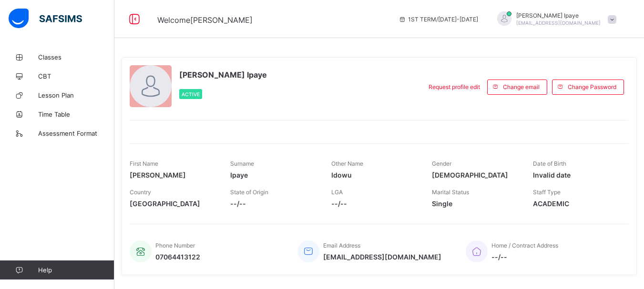  Describe the element at coordinates (77, 57) in the screenshot. I see `span: Classes` at that location.